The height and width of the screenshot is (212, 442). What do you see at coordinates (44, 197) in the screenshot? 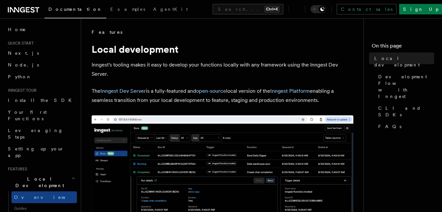
I see `a: Overview` at bounding box center [44, 197].